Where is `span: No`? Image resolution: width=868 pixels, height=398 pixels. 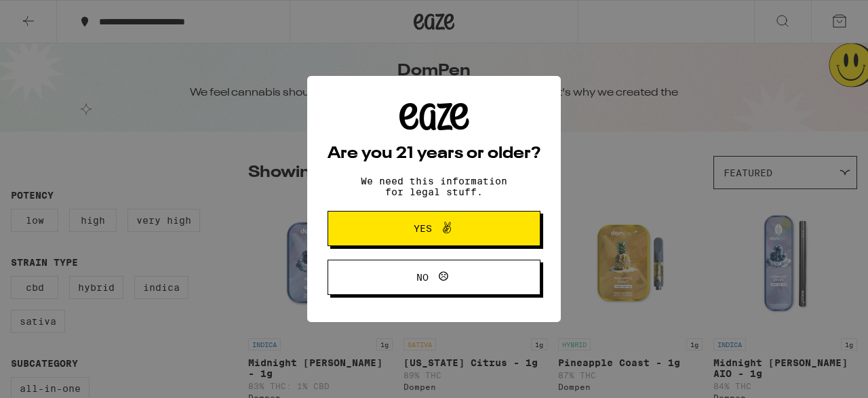
span: No is located at coordinates (422, 278).